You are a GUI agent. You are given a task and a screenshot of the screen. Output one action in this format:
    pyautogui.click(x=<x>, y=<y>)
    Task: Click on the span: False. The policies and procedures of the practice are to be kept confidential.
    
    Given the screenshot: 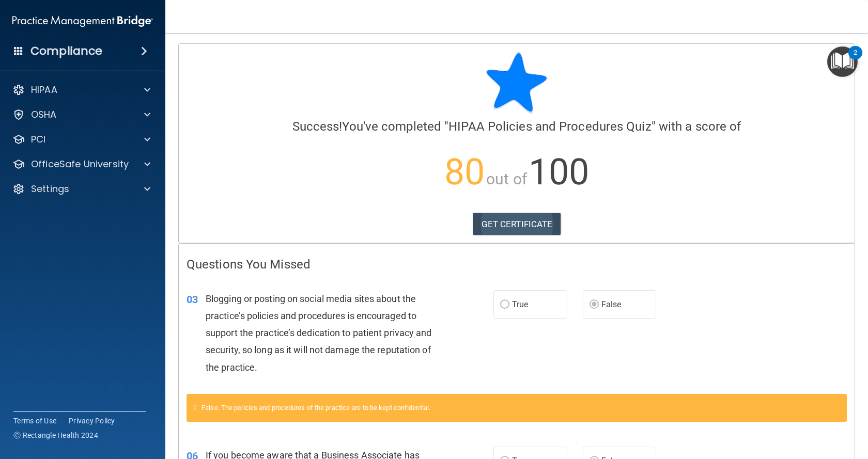 What is the action you would take?
    pyautogui.click(x=316, y=408)
    